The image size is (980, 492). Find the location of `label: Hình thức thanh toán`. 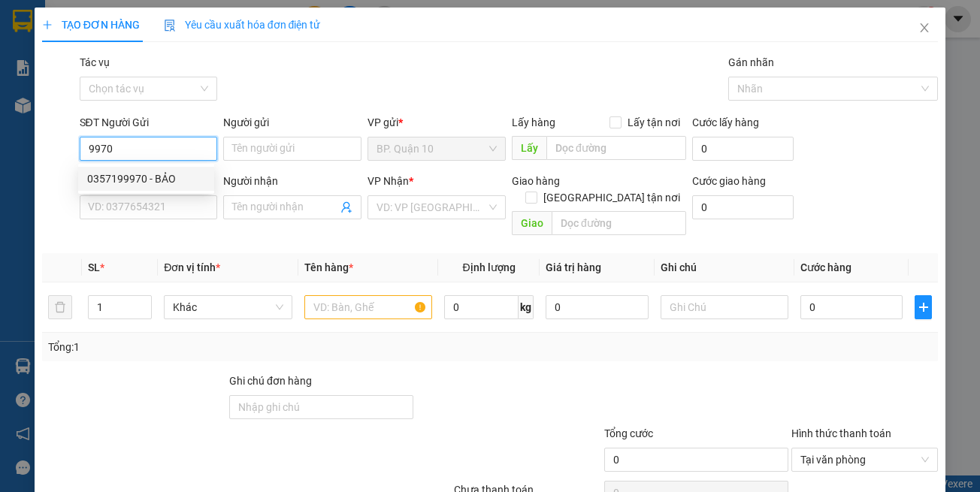

label: Hình thức thanh toán is located at coordinates (841, 433).